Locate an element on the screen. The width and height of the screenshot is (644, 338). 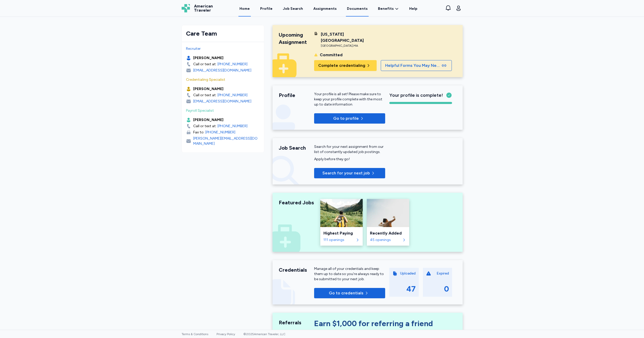
div: Fax to: is located at coordinates (199, 133).